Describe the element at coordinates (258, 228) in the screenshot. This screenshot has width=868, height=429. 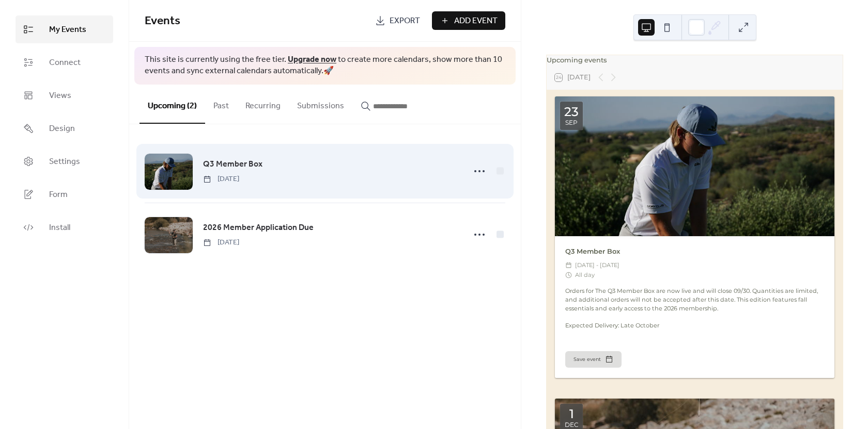
I see `span: 2026 Member Application Due` at that location.